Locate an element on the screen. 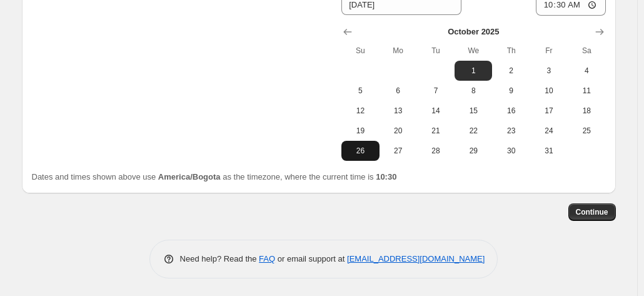  span: Continue is located at coordinates (592, 212).